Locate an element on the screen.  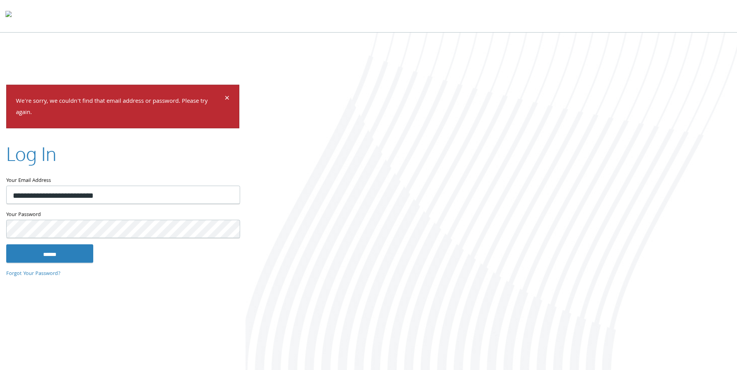
p: We're sorry, we couldn't find that email address or password. Please try again. is located at coordinates (120, 108).